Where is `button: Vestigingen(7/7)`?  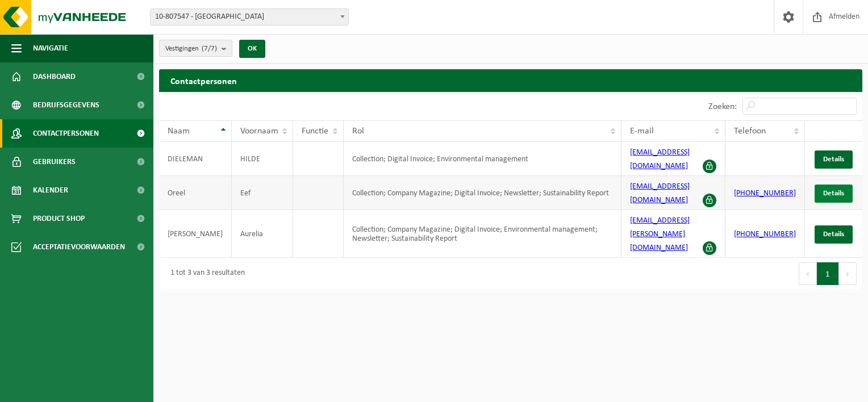
button: Vestigingen(7/7) is located at coordinates (195, 48).